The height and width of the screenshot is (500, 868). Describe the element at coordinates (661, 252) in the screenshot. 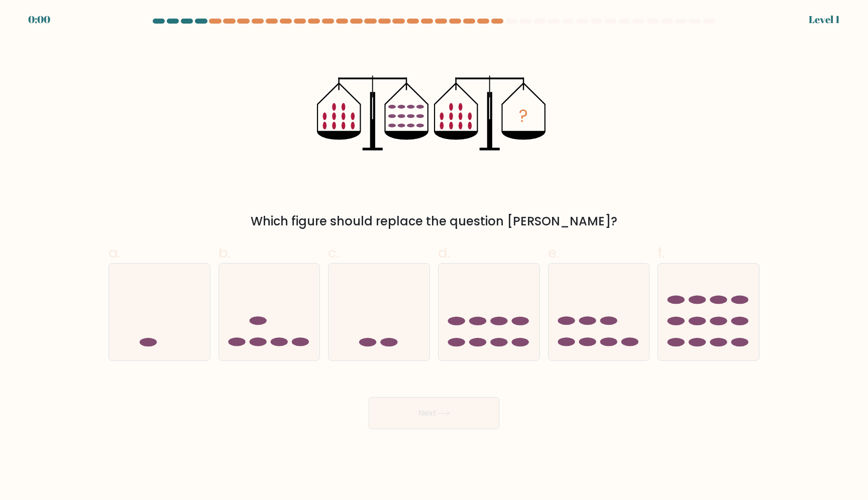

I see `span: f.` at that location.